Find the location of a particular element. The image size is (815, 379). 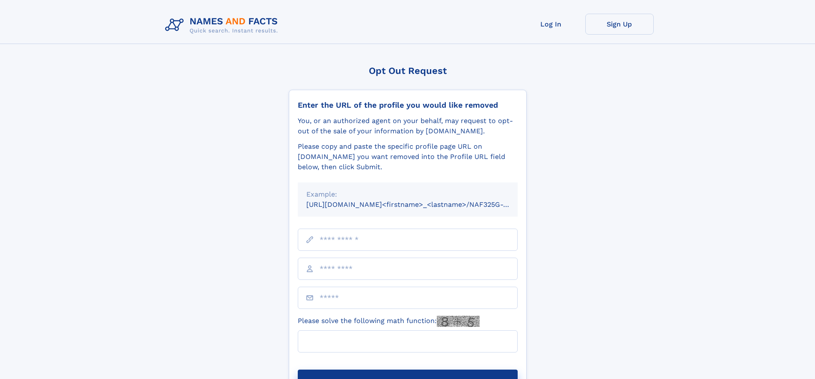

img: Logo Names and Facts is located at coordinates (223, 25).